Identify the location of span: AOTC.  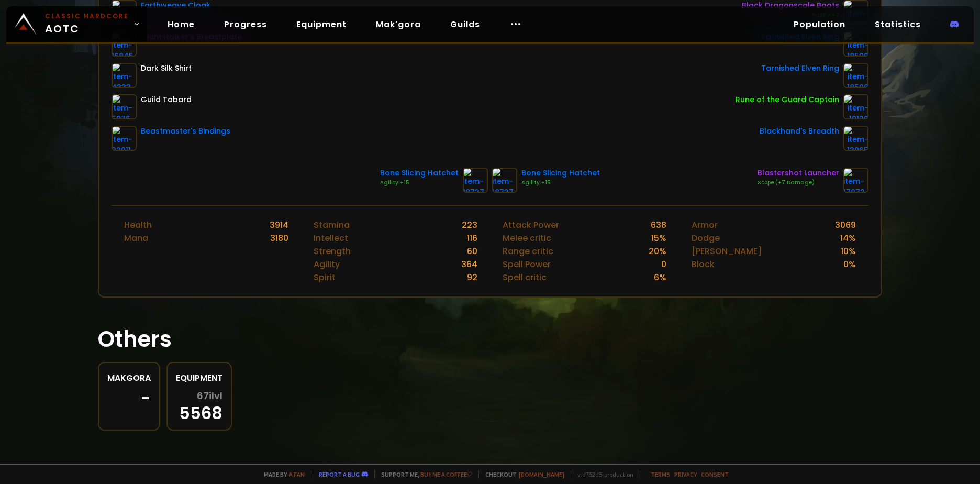
(87, 24).